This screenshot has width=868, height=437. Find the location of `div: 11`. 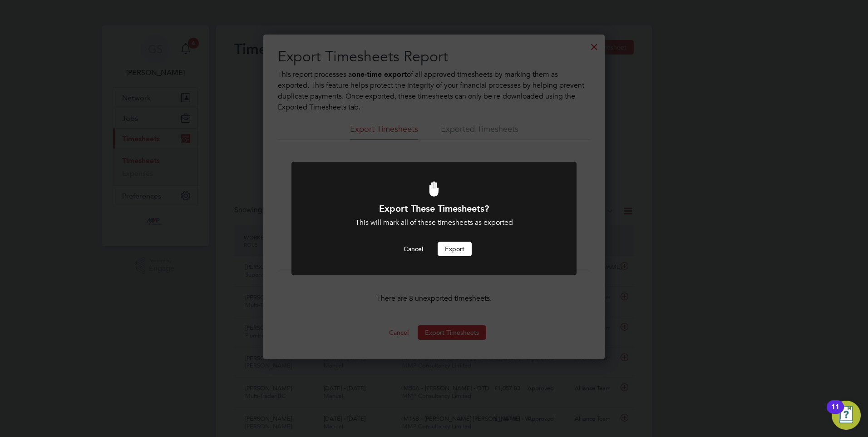

div: 11 is located at coordinates (835, 413).